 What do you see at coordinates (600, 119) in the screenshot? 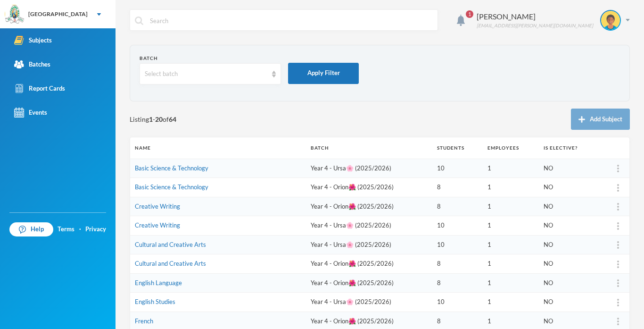
I see `button: Add Subject` at bounding box center [600, 119].